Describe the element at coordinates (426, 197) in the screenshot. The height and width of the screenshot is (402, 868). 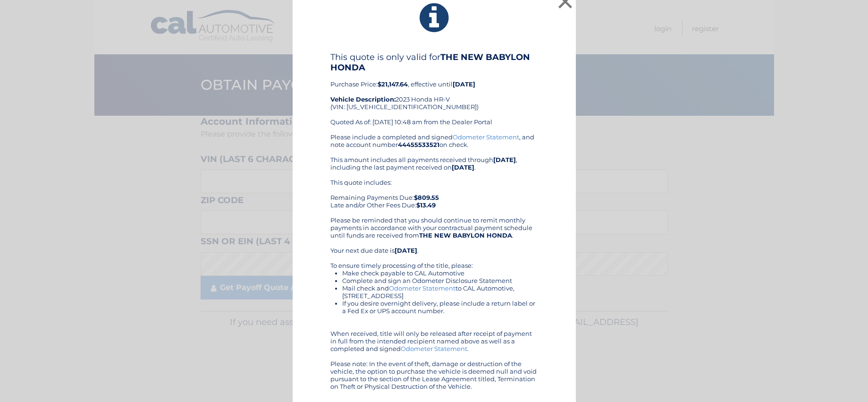
I see `b: $809.55` at that location.